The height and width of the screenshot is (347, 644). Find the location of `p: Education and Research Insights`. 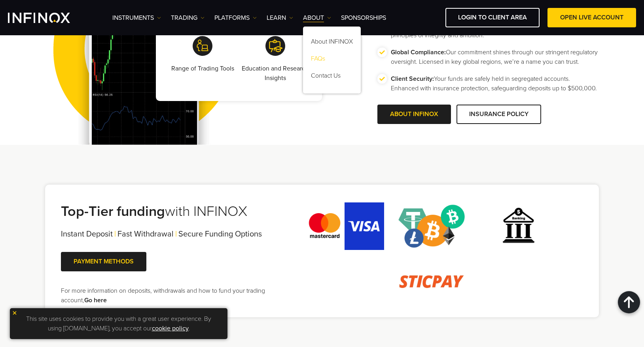

p: Education and Research Insights is located at coordinates (275, 73).